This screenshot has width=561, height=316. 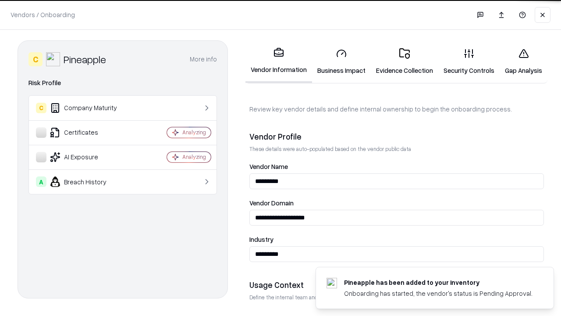 What do you see at coordinates (397, 239) in the screenshot?
I see `label: Industry` at bounding box center [397, 239].